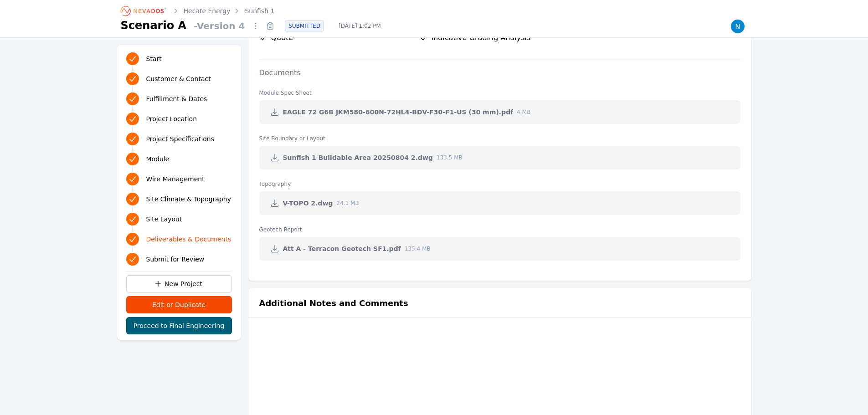 Image resolution: width=868 pixels, height=415 pixels. Describe the element at coordinates (357, 158) in the screenshot. I see `span: Sunfish 1 Buildable Area 20250804 2.dwg` at that location.